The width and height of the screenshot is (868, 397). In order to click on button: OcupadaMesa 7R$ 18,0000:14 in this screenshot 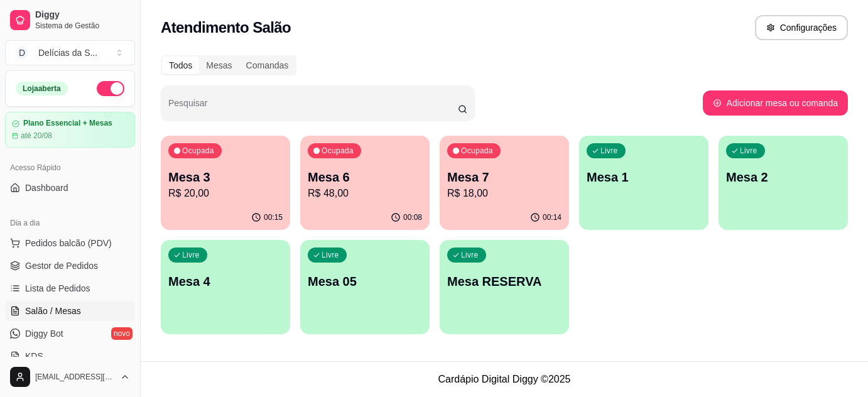, I will do `click(505, 183)`.